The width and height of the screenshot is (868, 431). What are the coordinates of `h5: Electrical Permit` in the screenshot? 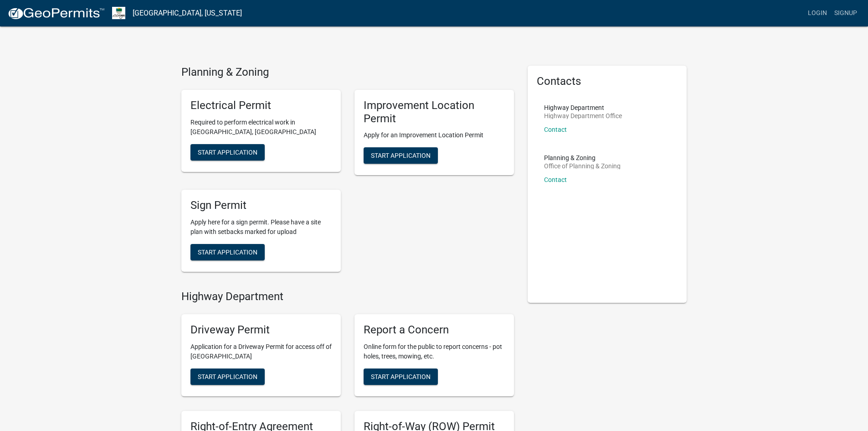 It's located at (261, 106).